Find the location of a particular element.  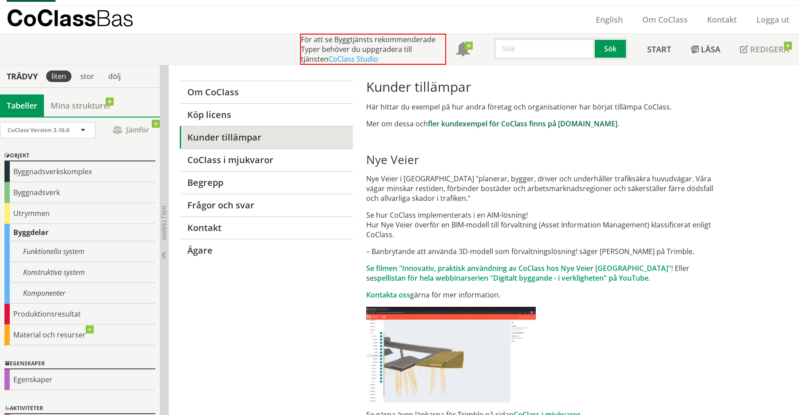

div: Byggnadsverk is located at coordinates (80, 193).